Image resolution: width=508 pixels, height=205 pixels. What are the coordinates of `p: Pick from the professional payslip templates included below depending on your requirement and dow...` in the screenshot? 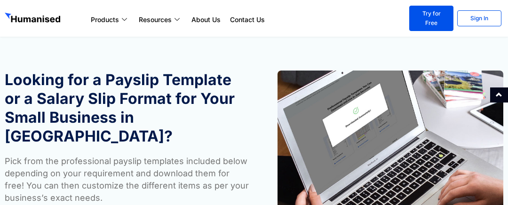 It's located at (127, 180).